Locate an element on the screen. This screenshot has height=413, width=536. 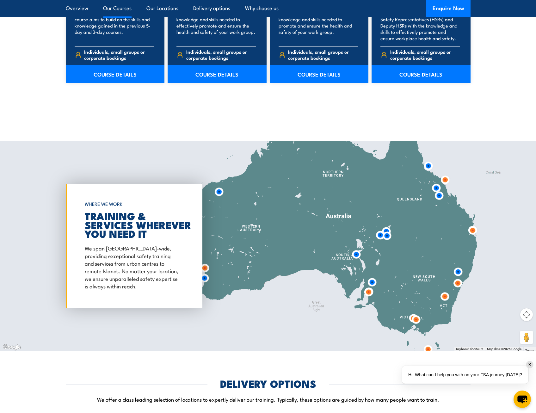
p: We offer a class leading selection of locations to expertly deliver our training. Typically, thes... is located at coordinates (268, 399).